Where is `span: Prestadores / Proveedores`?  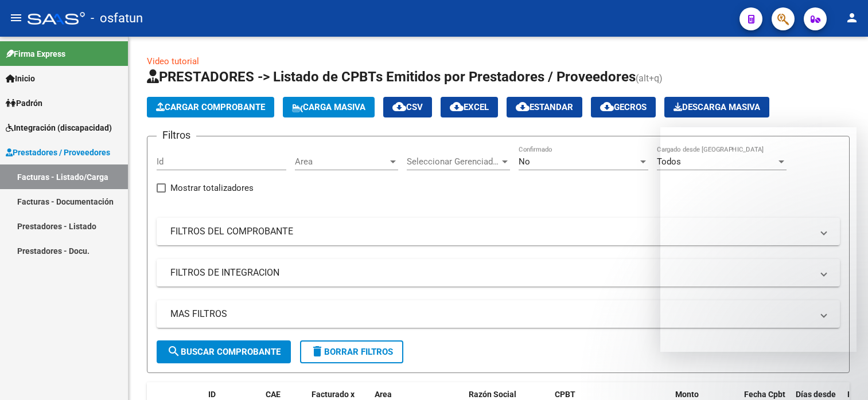
span: Prestadores / Proveedores is located at coordinates (58, 153).